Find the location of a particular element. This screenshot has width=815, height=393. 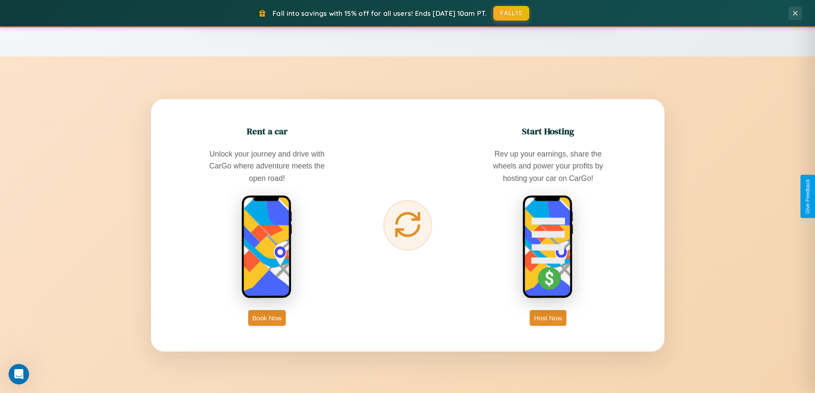

img: host phone is located at coordinates (548, 247).